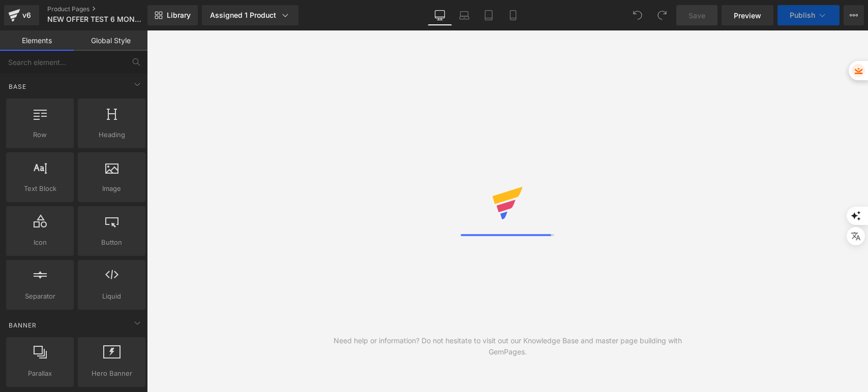 The width and height of the screenshot is (868, 392). What do you see at coordinates (854, 15) in the screenshot?
I see `button: More` at bounding box center [854, 15].